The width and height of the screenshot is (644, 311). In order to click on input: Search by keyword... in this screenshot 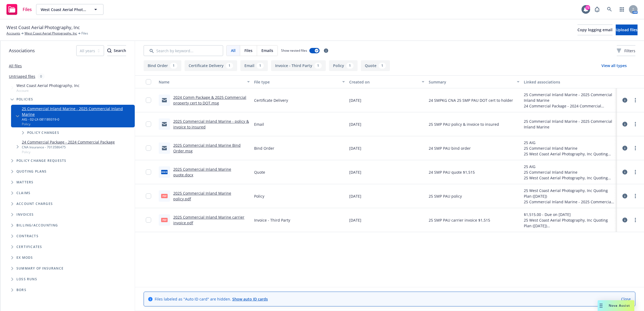, I will do `click(184, 51)`.